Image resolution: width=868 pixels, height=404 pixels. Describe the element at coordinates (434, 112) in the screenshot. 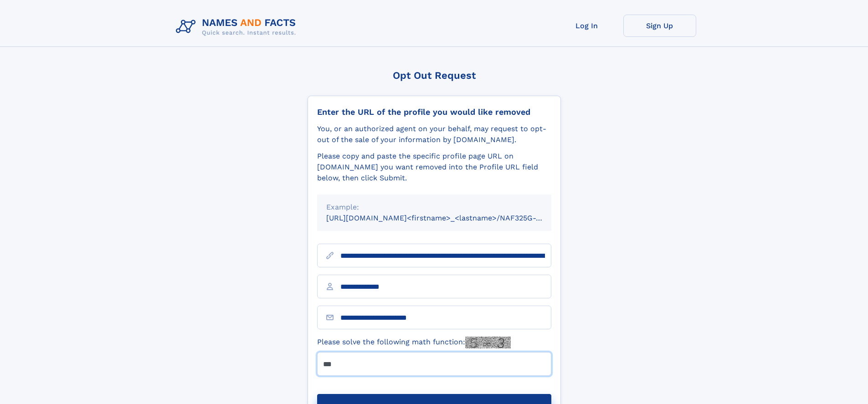

I see `div: Enter the URL of the profile you would like removed` at that location.